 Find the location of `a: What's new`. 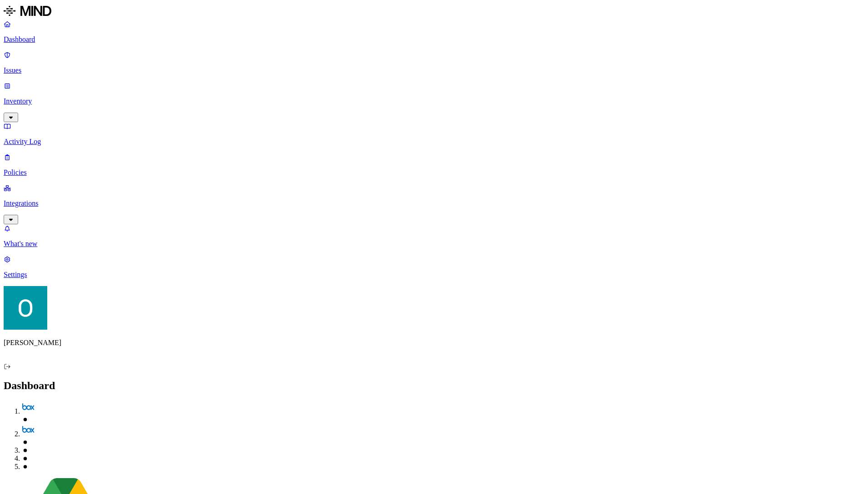

a: What's new is located at coordinates (421, 236).